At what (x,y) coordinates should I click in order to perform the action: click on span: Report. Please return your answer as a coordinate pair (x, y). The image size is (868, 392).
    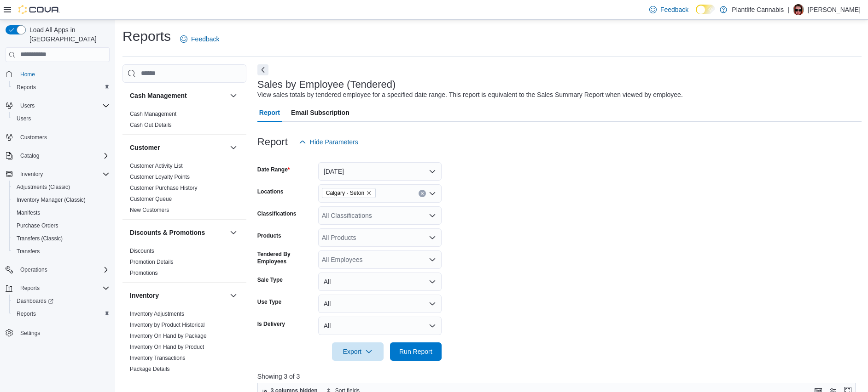
    Looking at the image, I should click on (270, 112).